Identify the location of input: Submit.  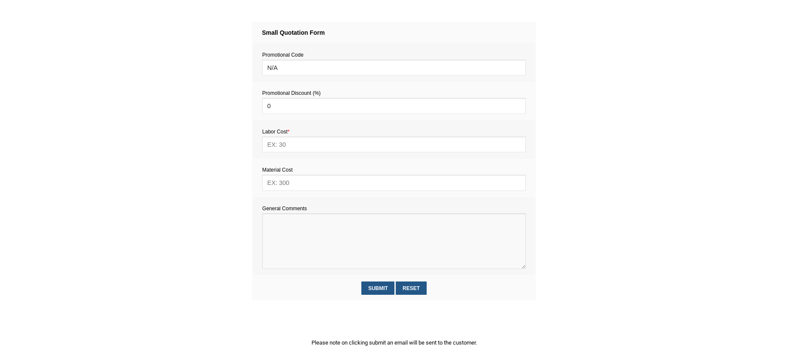
(377, 288).